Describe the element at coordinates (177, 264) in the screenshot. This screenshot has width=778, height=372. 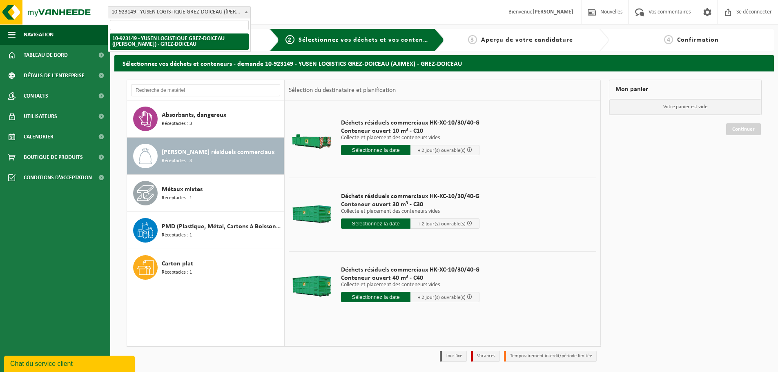
I see `font: Carton plat` at that location.